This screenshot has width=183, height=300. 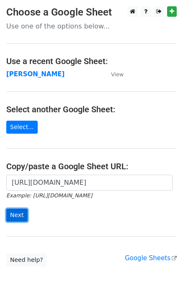 I want to click on input: Next, so click(x=17, y=215).